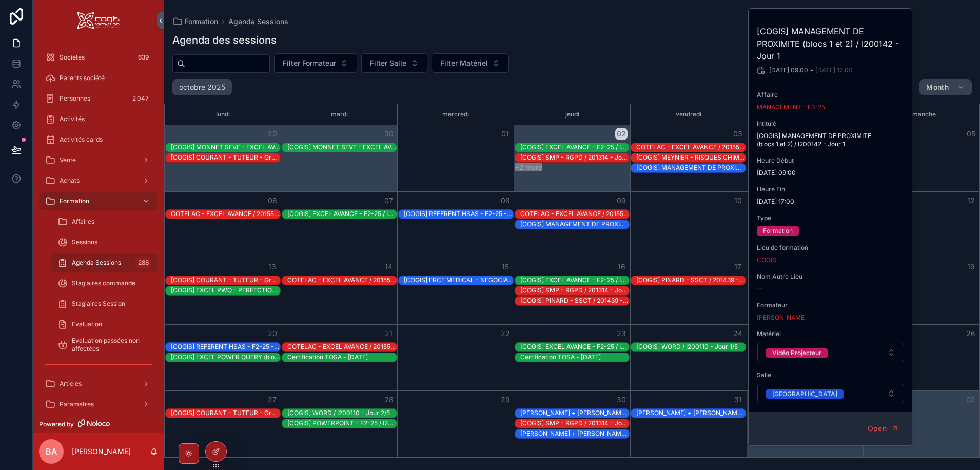 The width and height of the screenshot is (980, 470). I want to click on span: Matériel, so click(831, 334).